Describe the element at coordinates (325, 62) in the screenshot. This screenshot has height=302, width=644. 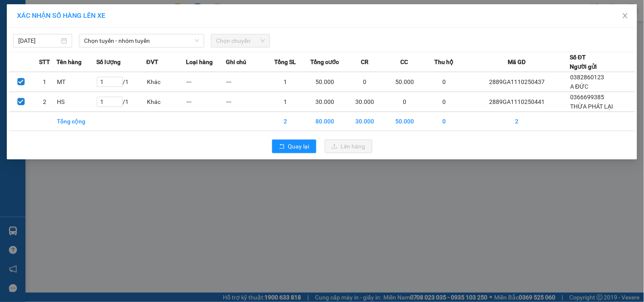
I see `span: Tổng cước` at that location.